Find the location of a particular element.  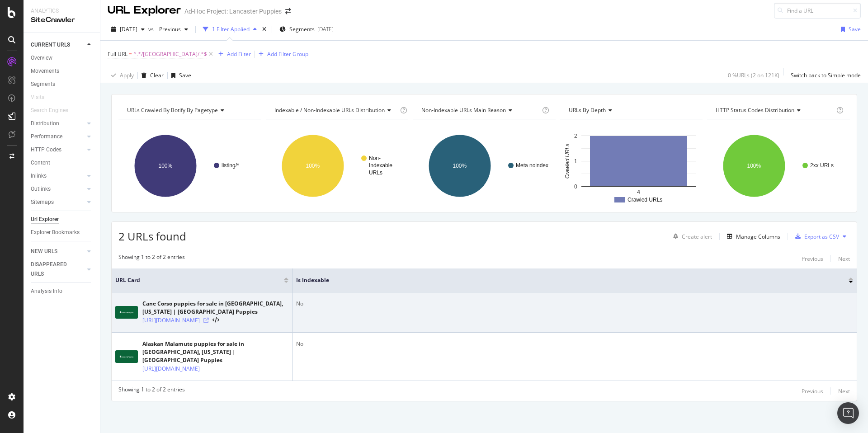

button: View HTML Source is located at coordinates (216, 321).